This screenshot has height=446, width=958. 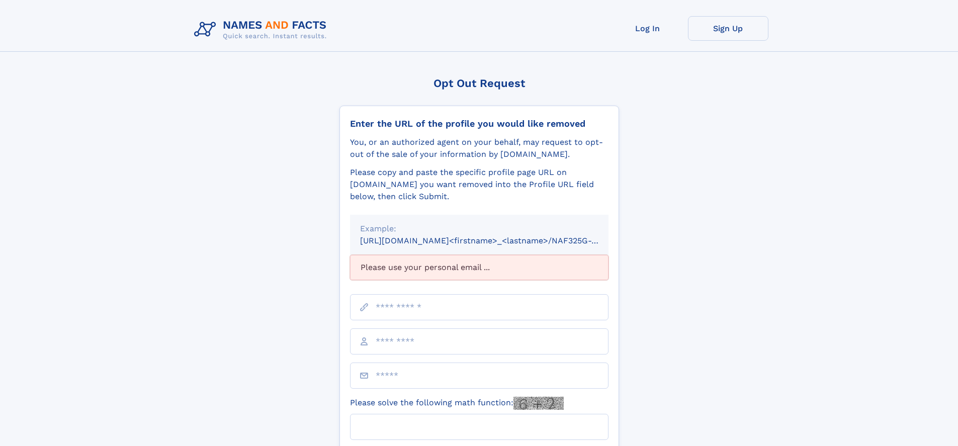 I want to click on div: Enter the URL of the profile you would like removed, so click(x=479, y=124).